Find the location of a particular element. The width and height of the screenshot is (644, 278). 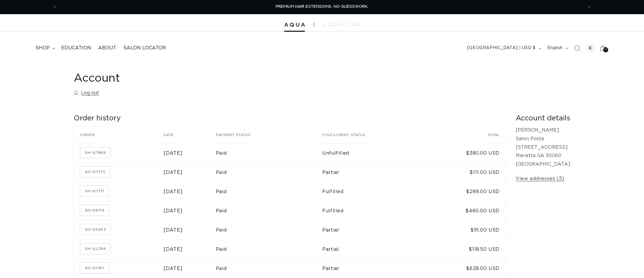

span: English is located at coordinates (555, 48).